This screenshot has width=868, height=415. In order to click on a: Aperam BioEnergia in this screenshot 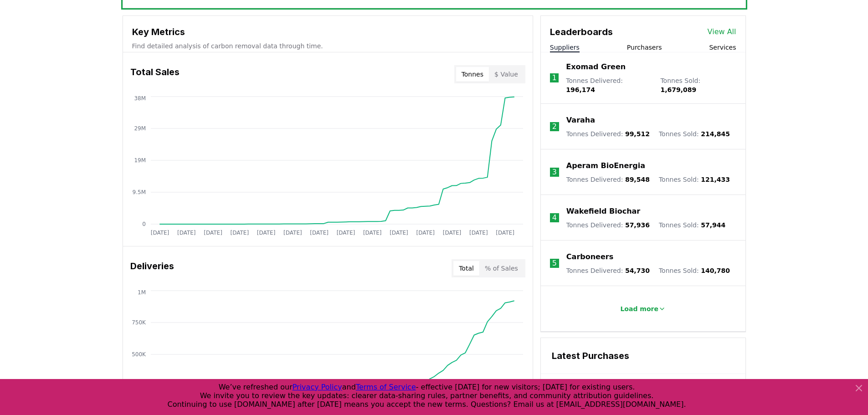, I will do `click(606, 166)`.